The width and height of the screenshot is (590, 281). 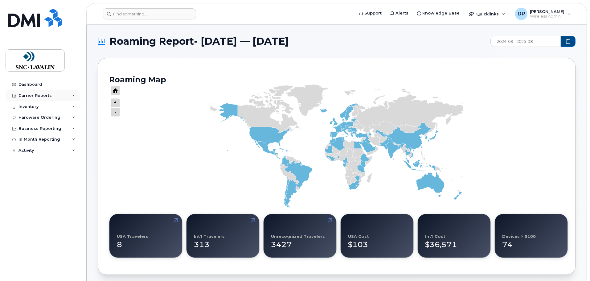 I want to click on div: Int'l Cost, so click(x=435, y=236).